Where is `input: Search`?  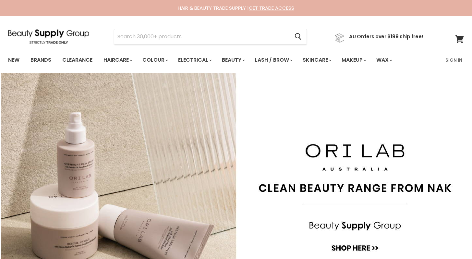 input: Search is located at coordinates (202, 37).